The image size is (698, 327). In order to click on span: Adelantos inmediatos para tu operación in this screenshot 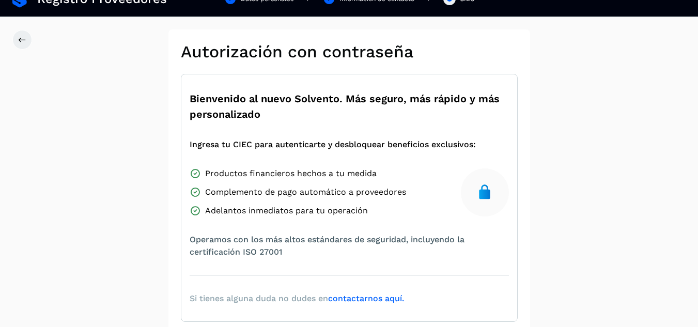, I will do `click(286, 211)`.